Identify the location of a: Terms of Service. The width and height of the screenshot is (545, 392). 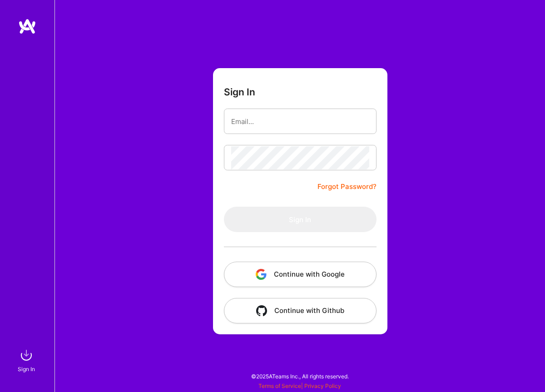
(280, 385).